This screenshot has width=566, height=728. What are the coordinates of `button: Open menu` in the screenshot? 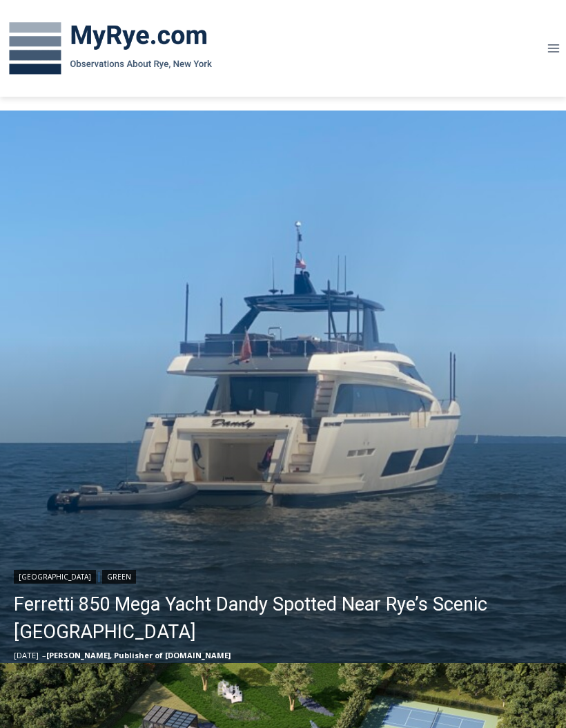 It's located at (553, 47).